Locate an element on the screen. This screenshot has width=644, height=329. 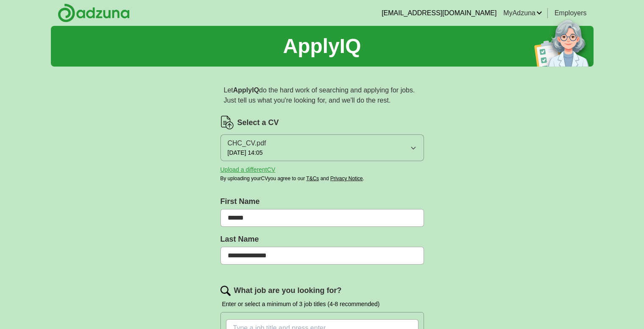
img: search.png is located at coordinates (225, 291).